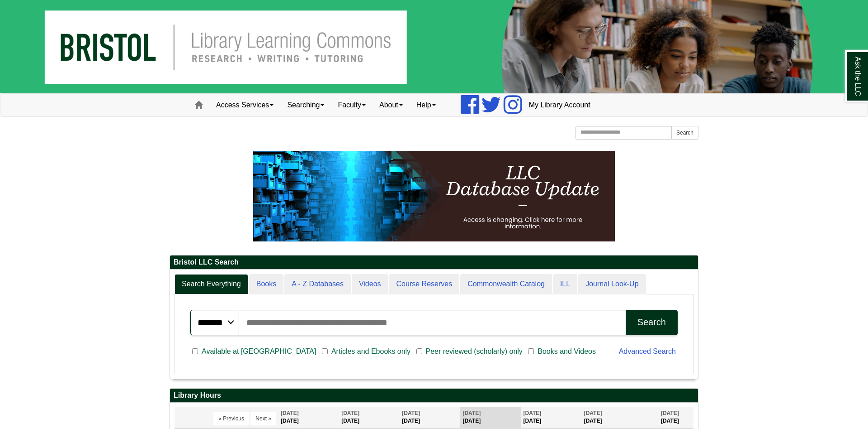  I want to click on a: Access Services, so click(244, 105).